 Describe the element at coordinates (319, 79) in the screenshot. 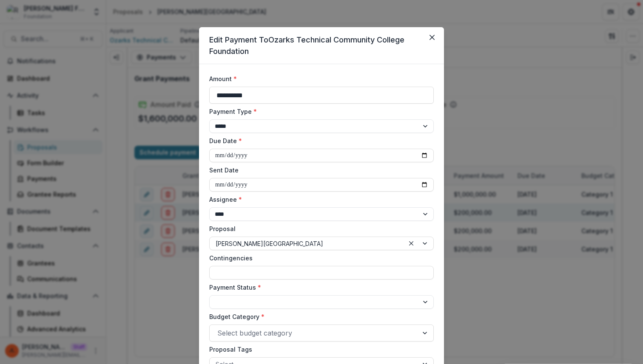

I see `label: Amount` at that location.